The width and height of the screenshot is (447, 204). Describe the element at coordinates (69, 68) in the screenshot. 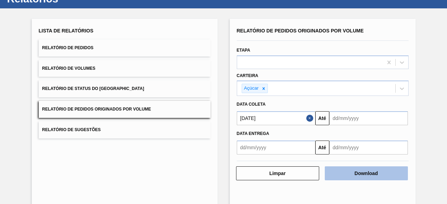

I see `span: Relatório de Volumes` at that location.